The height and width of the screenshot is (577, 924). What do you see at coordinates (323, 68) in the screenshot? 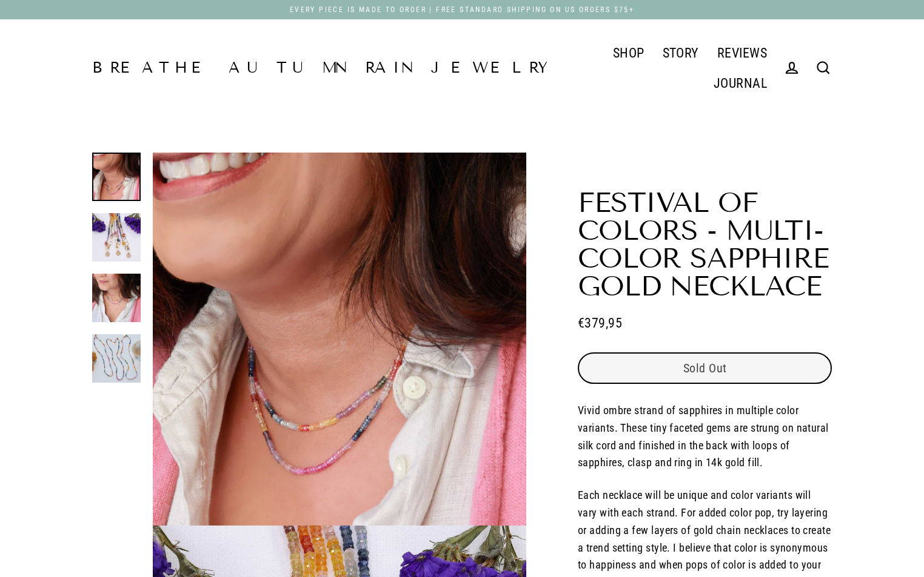
I see `a: Breathe Autumn Rain Jewelry` at bounding box center [323, 68].